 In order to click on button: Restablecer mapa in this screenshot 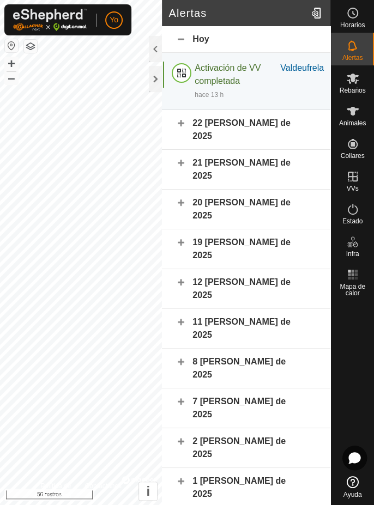, I will do `click(11, 46)`.